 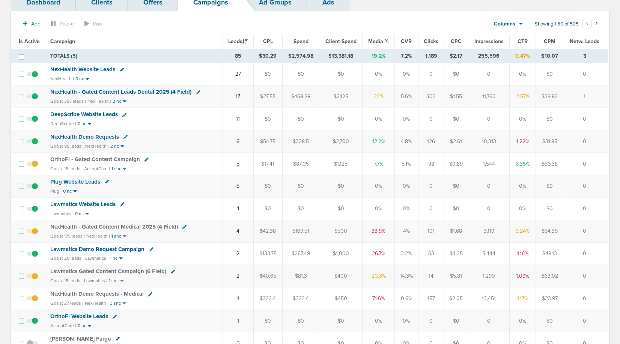 I want to click on td: $1.68, so click(x=456, y=232).